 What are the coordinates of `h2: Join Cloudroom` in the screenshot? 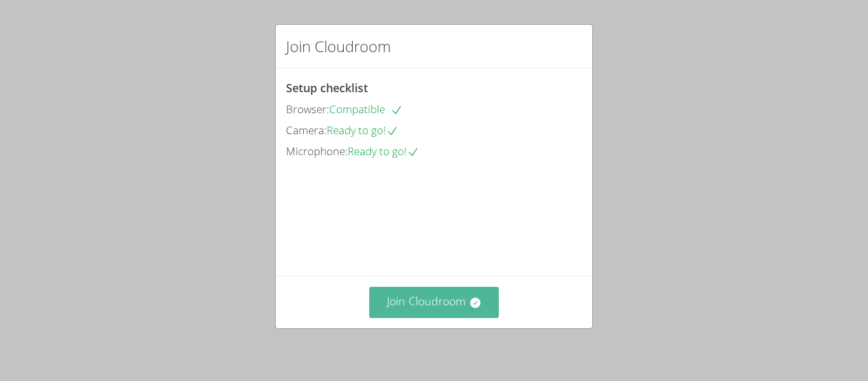 It's located at (338, 46).